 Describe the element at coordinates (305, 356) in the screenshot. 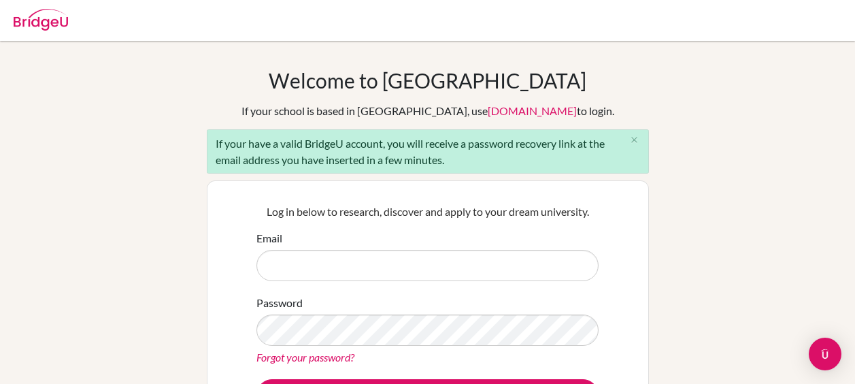

I see `a: Forgot your password?` at that location.